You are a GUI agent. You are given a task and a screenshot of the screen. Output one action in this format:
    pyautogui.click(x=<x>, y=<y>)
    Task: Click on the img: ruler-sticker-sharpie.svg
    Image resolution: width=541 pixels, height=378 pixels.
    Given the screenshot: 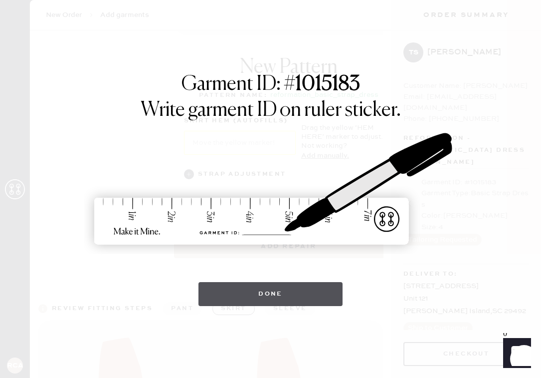 What is the action you would take?
    pyautogui.click(x=271, y=190)
    